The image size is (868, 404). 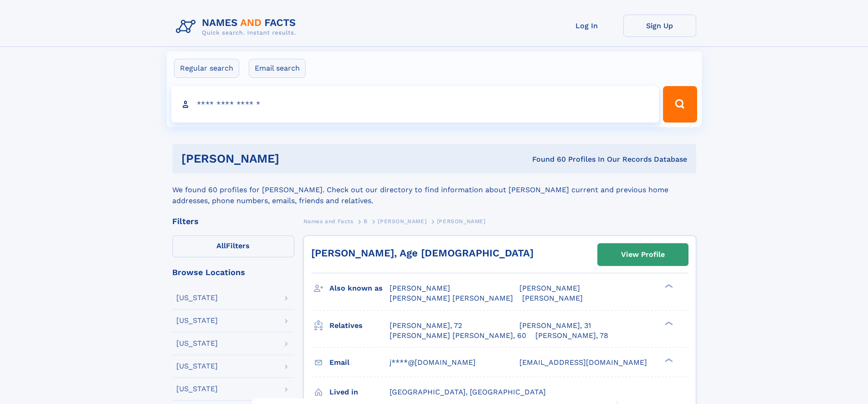 I want to click on a: Names and Facts, so click(x=329, y=221).